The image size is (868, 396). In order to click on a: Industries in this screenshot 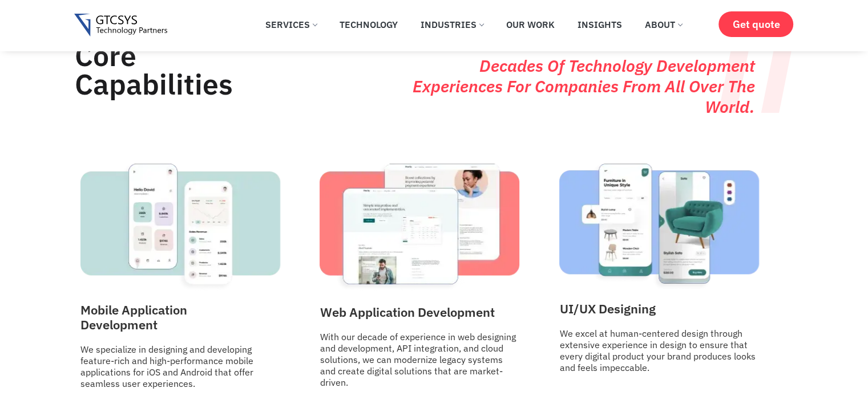, I will do `click(452, 24)`.